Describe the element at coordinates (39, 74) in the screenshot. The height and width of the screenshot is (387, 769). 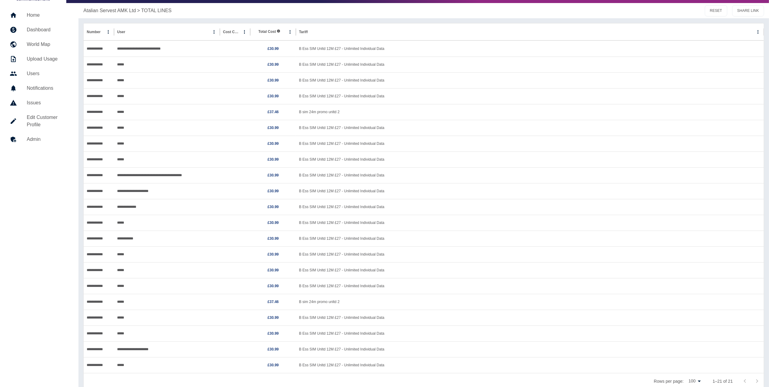
I see `a: Users` at that location.